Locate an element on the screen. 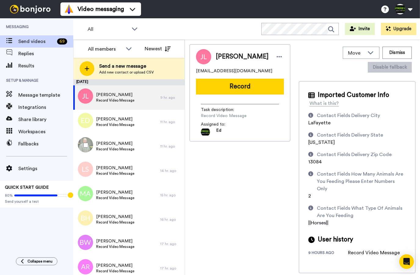 Image resolution: width=420 pixels, height=275 pixels. span: User history is located at coordinates (335, 240).